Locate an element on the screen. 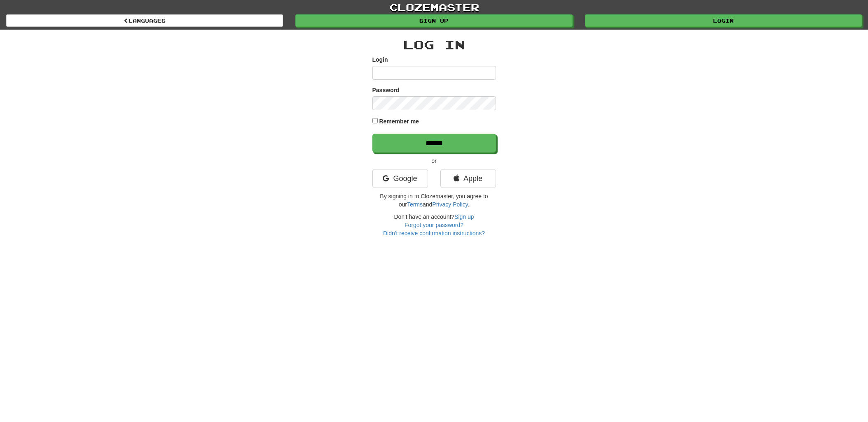 This screenshot has height=422, width=868. a: Languages is located at coordinates (145, 21).